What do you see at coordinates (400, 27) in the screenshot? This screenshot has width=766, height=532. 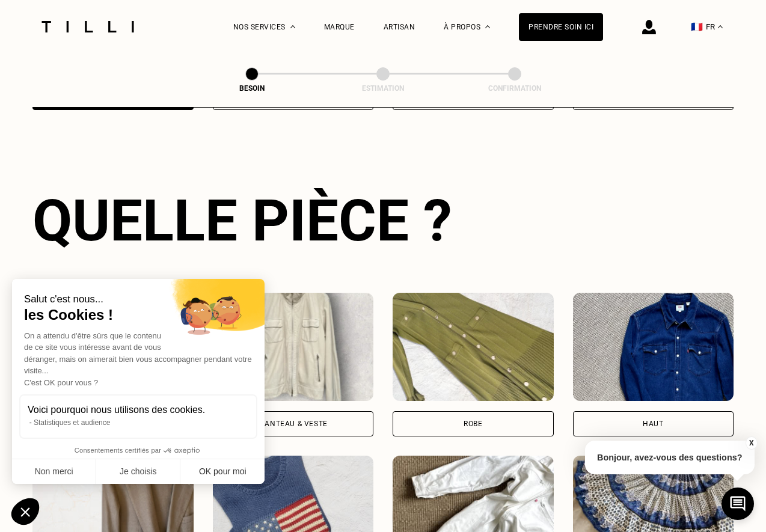 I see `a: Artisan` at bounding box center [400, 27].